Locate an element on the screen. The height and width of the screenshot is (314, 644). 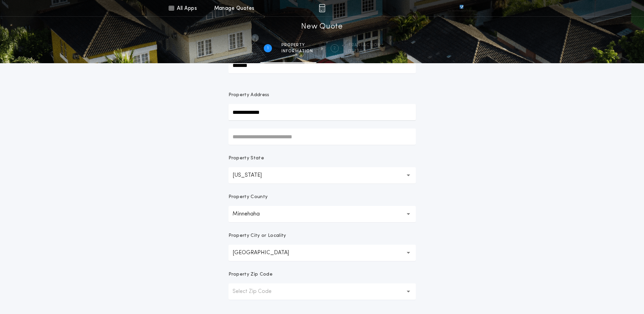
p: Property City or Locality is located at coordinates (257, 236).